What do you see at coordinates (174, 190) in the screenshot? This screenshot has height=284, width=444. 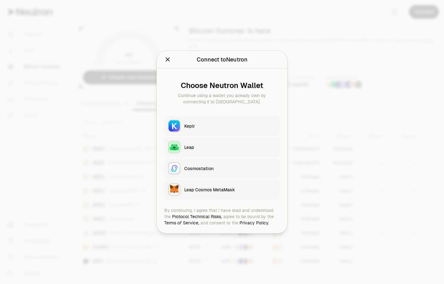 I see `img: Leap Cosmos MetaMask` at bounding box center [174, 190].